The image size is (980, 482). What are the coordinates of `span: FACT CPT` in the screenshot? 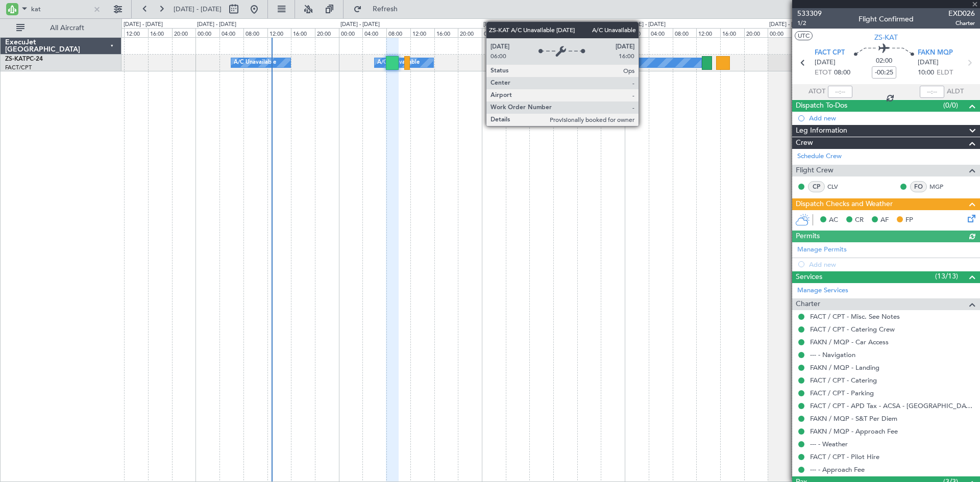 It's located at (829, 53).